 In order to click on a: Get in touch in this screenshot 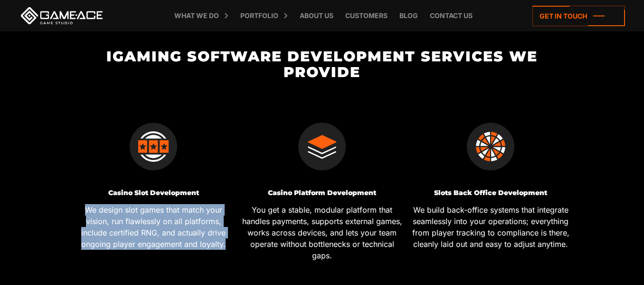, I will do `click(579, 16)`.